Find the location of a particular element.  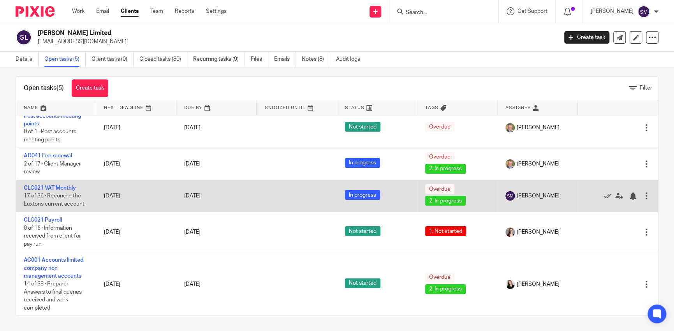

h1: Open tasks is located at coordinates (44, 88).